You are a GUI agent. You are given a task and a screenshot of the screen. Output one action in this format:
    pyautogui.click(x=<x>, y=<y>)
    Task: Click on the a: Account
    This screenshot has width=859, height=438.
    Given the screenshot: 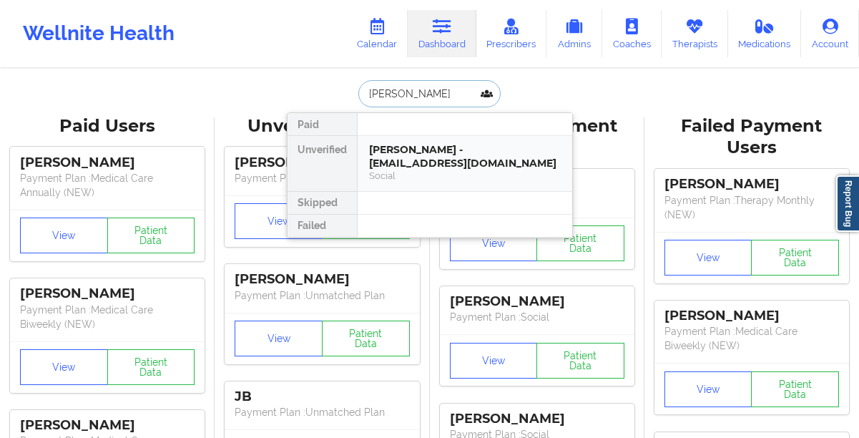 What is the action you would take?
    pyautogui.click(x=830, y=34)
    